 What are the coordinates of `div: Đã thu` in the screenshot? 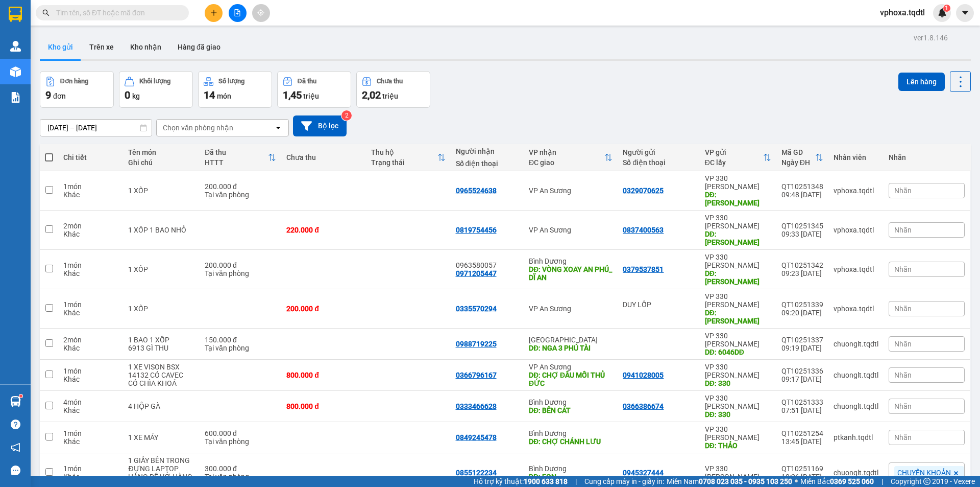 It's located at (236, 152).